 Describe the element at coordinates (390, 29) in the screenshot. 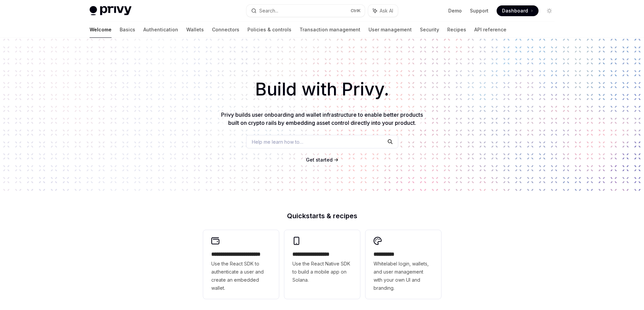

I see `a: User management` at that location.